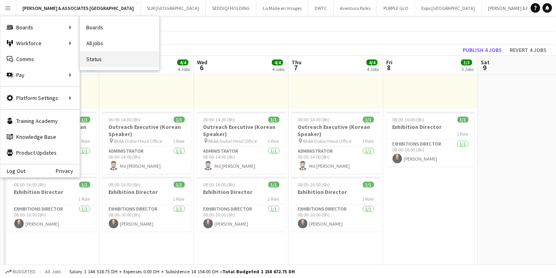  Describe the element at coordinates (40, 98) in the screenshot. I see `div: Platform Settings` at that location.